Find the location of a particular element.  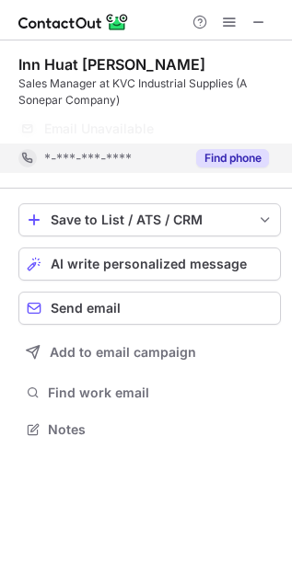

div: Sales Manager at KVC Industrial Supplies (A Sonepar Company) is located at coordinates (149, 92).